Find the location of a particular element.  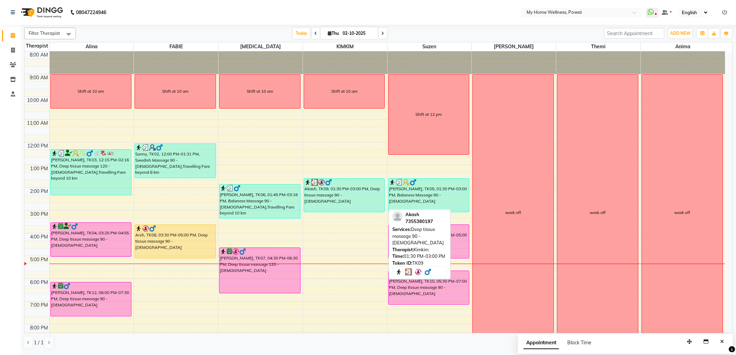

b: 08047224946 is located at coordinates (91, 12).